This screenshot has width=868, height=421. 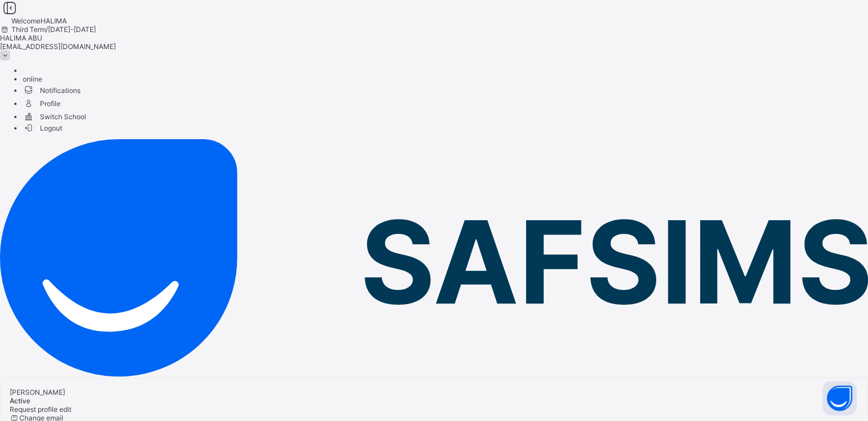 What do you see at coordinates (42, 128) in the screenshot?
I see `span: Logout` at bounding box center [42, 128].